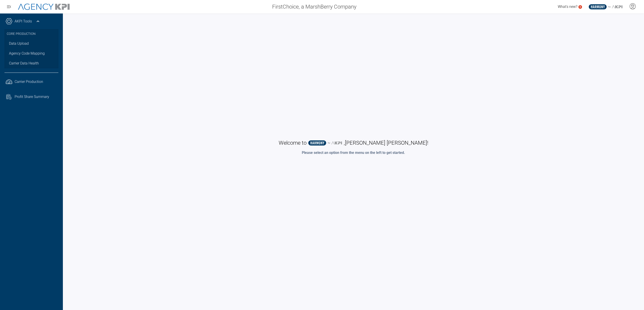  Describe the element at coordinates (31, 34) in the screenshot. I see `h3: Core Production` at that location.